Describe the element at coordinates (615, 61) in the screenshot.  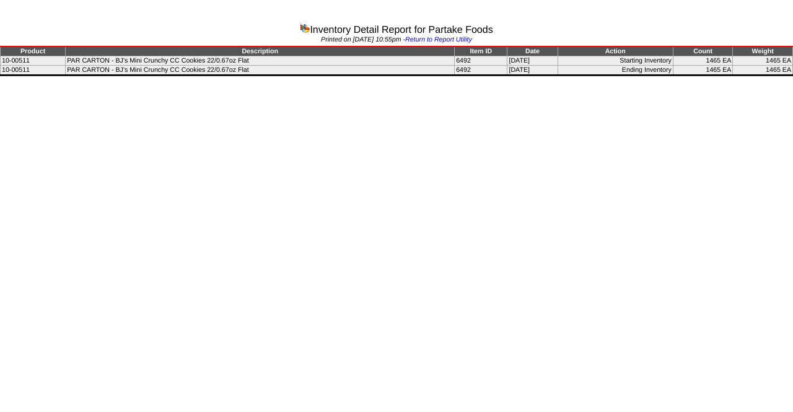
I see `td: Starting Inventory` at that location.